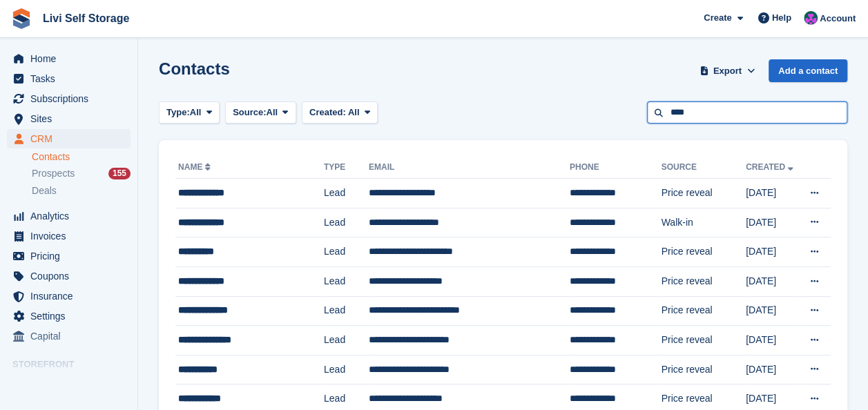  Describe the element at coordinates (53, 173) in the screenshot. I see `span: Prospects` at that location.